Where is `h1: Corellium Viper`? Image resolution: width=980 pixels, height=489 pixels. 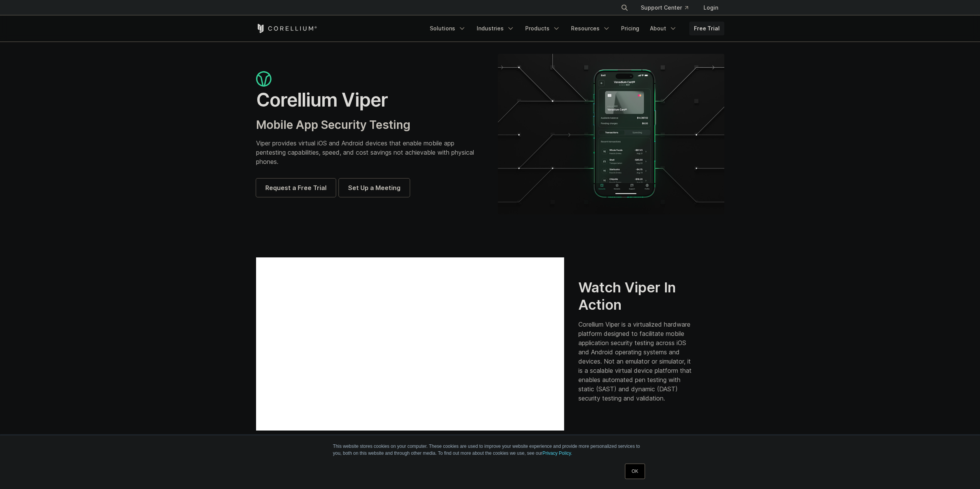
h1: Corellium Viper is located at coordinates (369, 100).